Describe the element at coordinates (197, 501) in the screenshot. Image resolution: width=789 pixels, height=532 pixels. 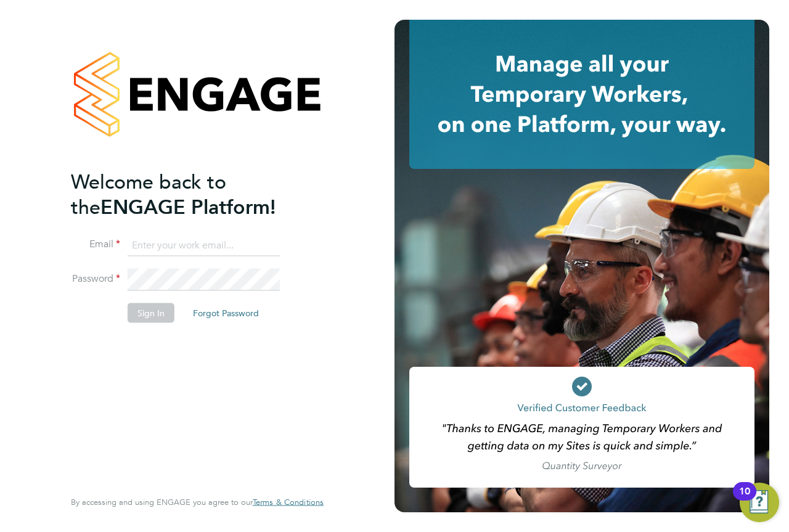
I see `span: By accessing and using ENGAGE you agree to our` at that location.